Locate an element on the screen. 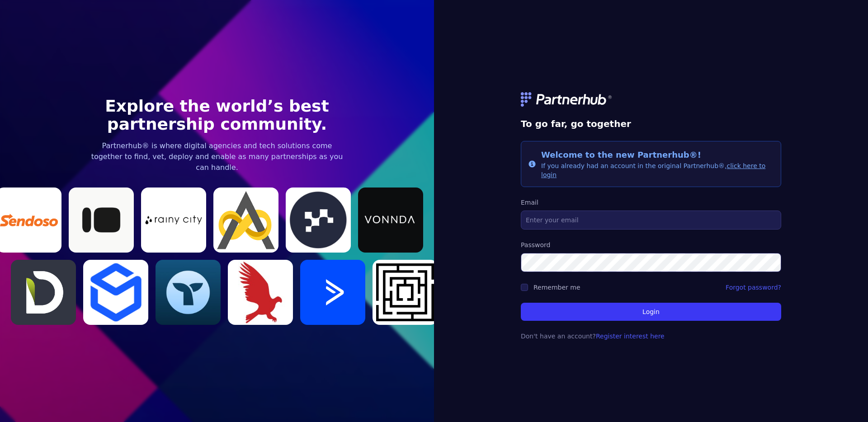 The height and width of the screenshot is (422, 868). label: Password is located at coordinates (651, 245).